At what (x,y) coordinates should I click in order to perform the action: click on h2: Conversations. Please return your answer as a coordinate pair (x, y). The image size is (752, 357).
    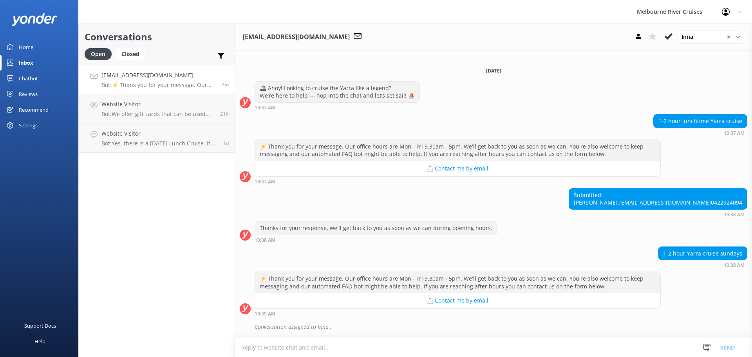
    Looking at the image, I should click on (157, 37).